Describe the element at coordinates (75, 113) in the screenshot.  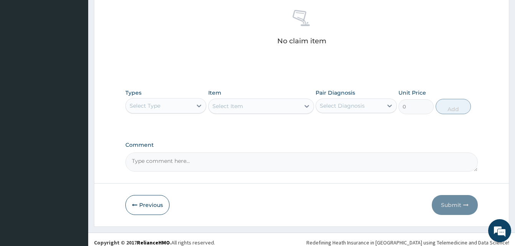
I see `span: We're online!` at that location.